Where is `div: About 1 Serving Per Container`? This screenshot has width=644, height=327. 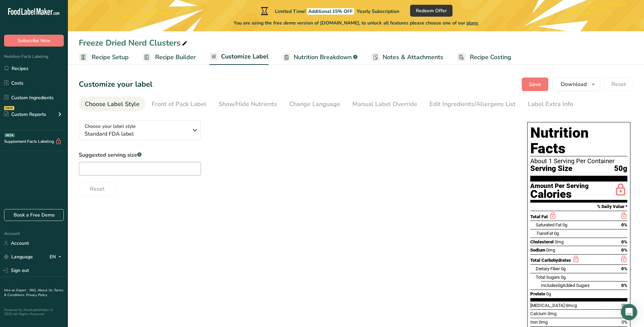
div: About 1 Serving Per Container is located at coordinates (579, 161).